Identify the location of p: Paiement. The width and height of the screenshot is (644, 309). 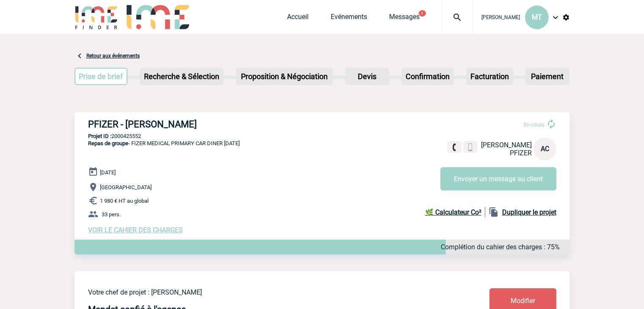
(547, 76).